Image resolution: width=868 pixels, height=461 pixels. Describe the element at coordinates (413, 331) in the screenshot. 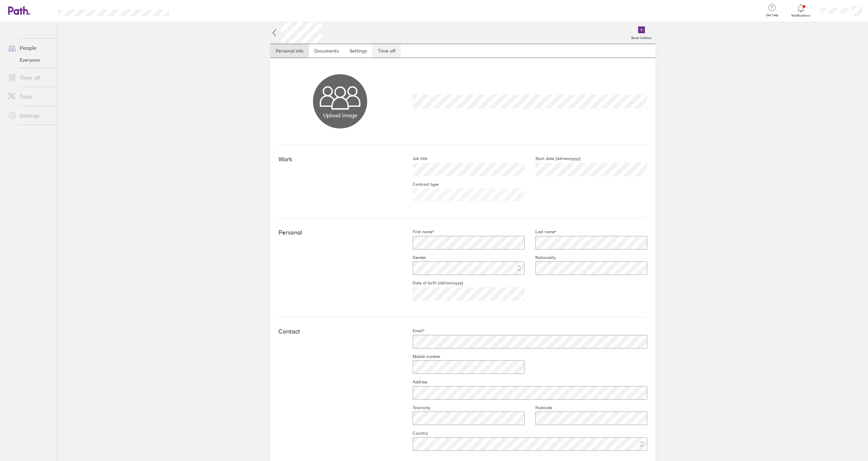

I see `label: Email*` at that location.